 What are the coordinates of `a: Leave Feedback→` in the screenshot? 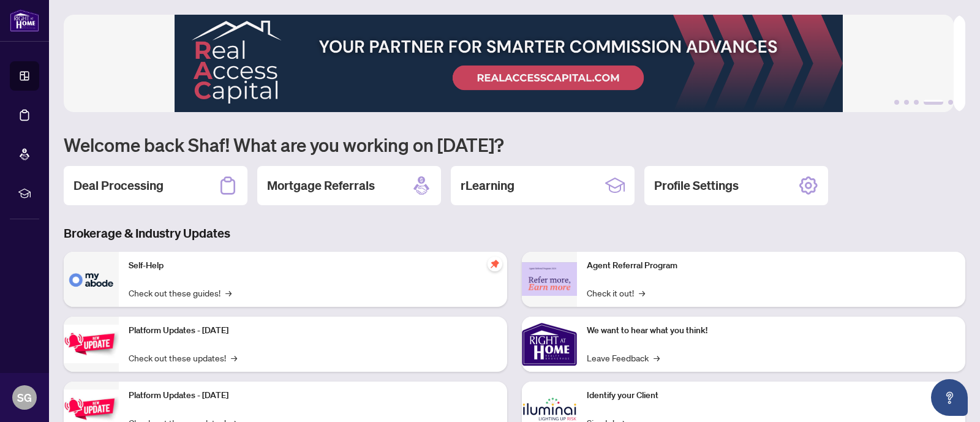 It's located at (623, 357).